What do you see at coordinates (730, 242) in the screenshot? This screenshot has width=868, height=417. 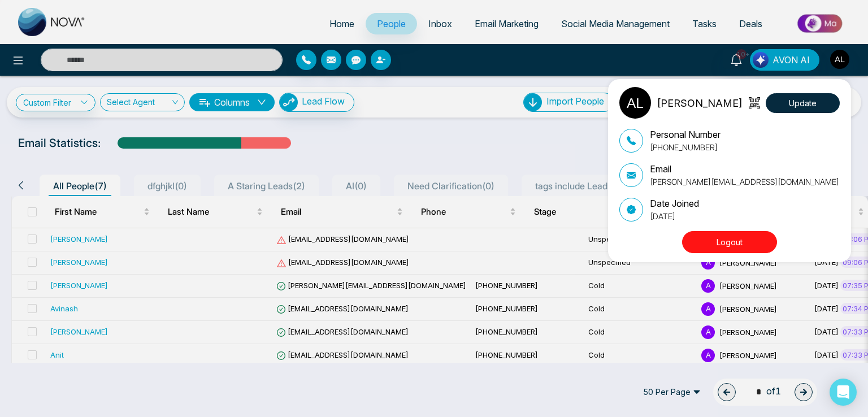 I see `button: Logout` at bounding box center [730, 242].